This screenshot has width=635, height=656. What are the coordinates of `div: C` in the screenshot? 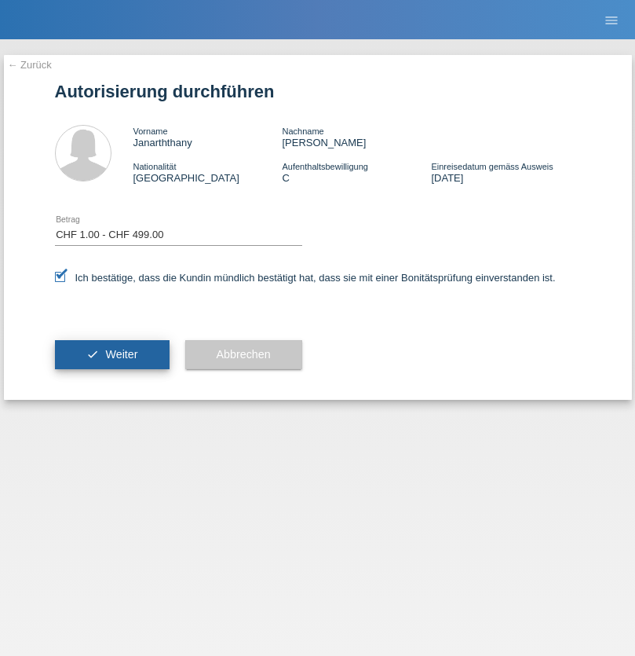 It's located at (356, 172).